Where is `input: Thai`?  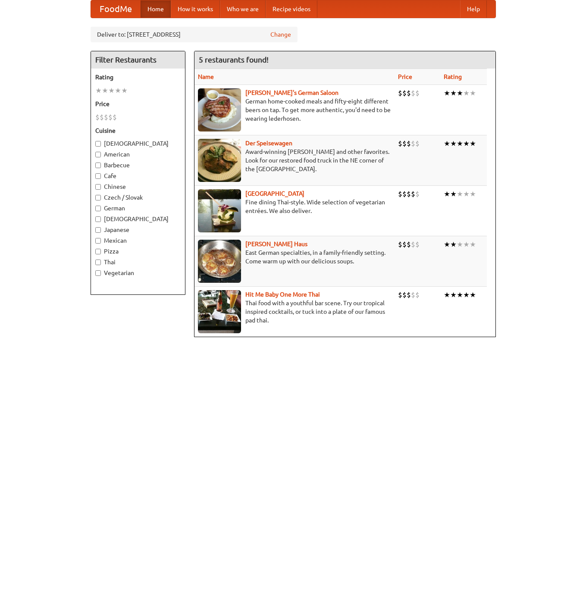
input: Thai is located at coordinates (98, 262).